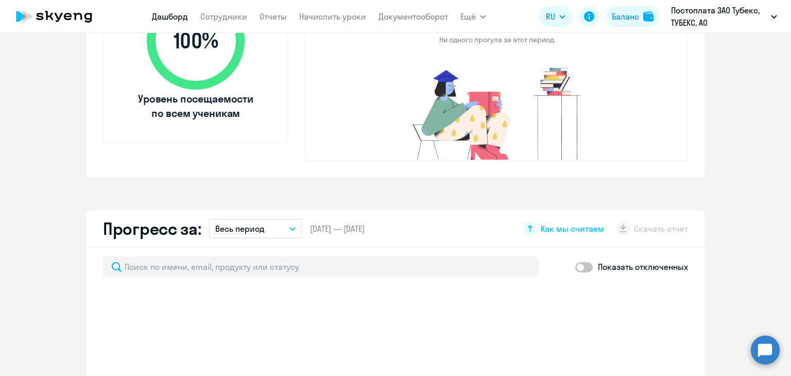  I want to click on span: RU, so click(551, 16).